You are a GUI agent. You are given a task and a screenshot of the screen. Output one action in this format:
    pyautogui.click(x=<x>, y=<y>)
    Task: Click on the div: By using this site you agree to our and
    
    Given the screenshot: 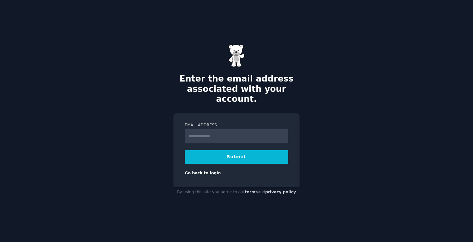 What is the action you would take?
    pyautogui.click(x=237, y=192)
    